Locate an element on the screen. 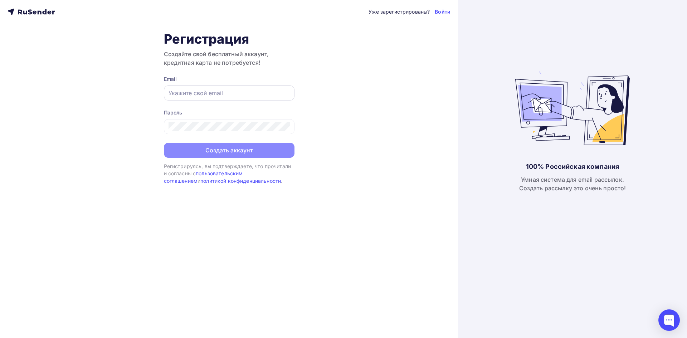 The height and width of the screenshot is (338, 687). input: Укажите свой email is located at coordinates (229, 93).